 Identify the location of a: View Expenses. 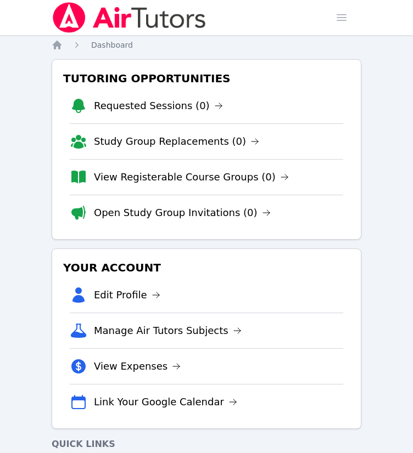
(137, 367).